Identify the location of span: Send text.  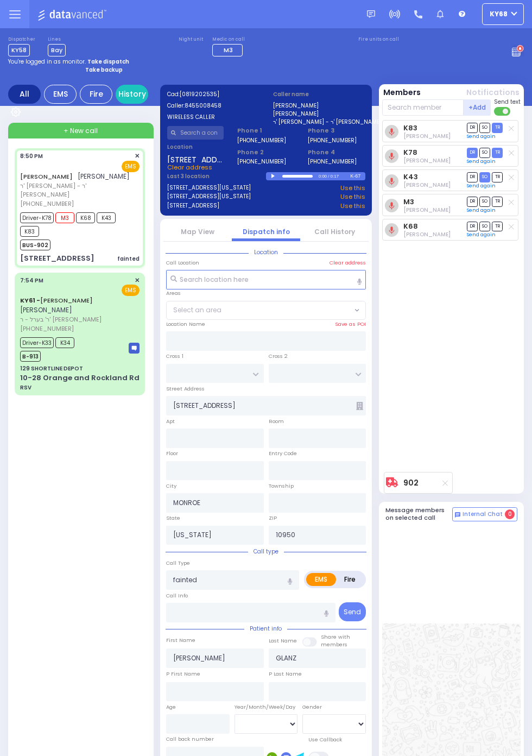
(507, 102).